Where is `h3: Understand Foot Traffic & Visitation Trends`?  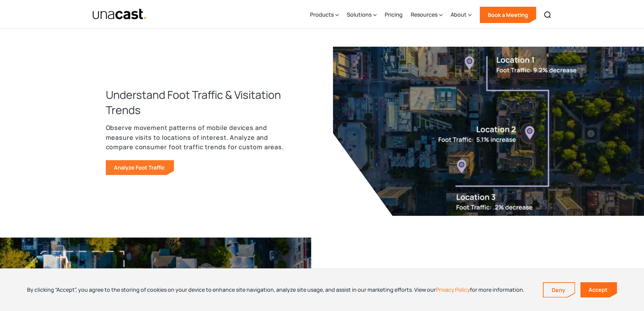
h3: Understand Foot Traffic & Visitation Trends is located at coordinates (198, 102).